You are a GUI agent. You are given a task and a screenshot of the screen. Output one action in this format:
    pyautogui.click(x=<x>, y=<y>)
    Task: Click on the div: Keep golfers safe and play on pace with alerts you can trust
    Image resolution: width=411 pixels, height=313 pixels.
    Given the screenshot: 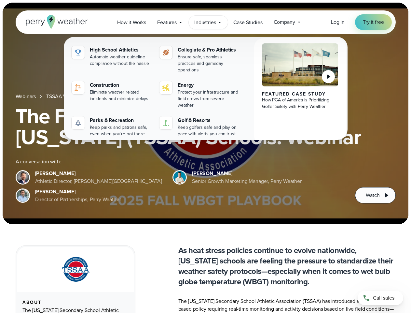 What is the action you would take?
    pyautogui.click(x=209, y=131)
    